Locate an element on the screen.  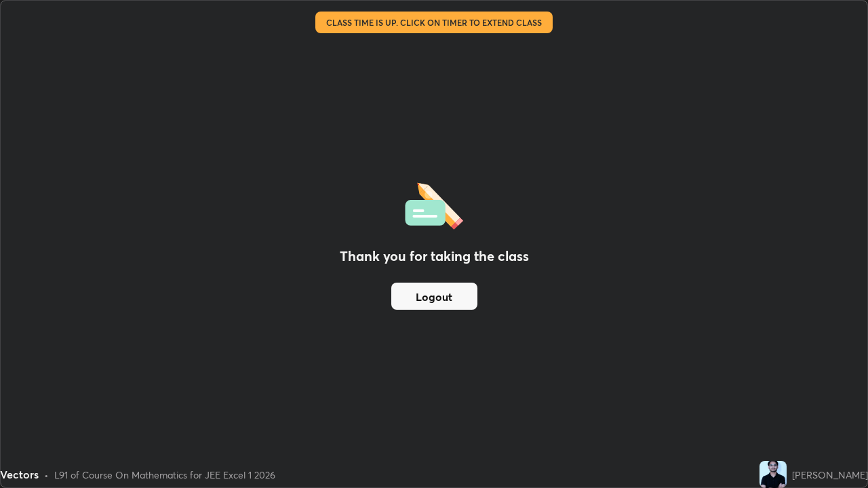
img: 7aced0a64bc6441e9f5d793565b0659e.jpg is located at coordinates (773, 474).